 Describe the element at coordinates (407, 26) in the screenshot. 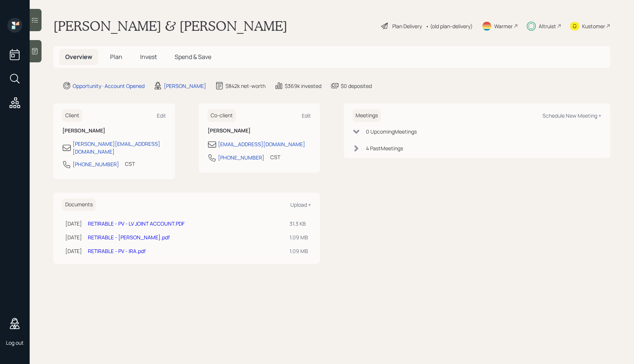

I see `div: Plan Delivery` at that location.